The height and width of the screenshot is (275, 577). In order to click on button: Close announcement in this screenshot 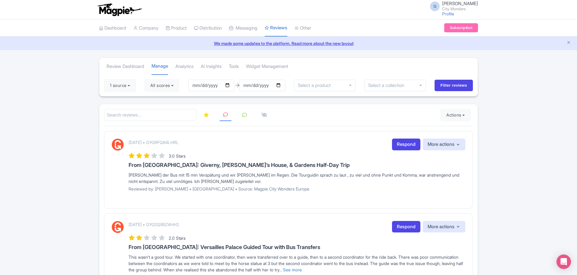, I will do `click(568, 43)`.